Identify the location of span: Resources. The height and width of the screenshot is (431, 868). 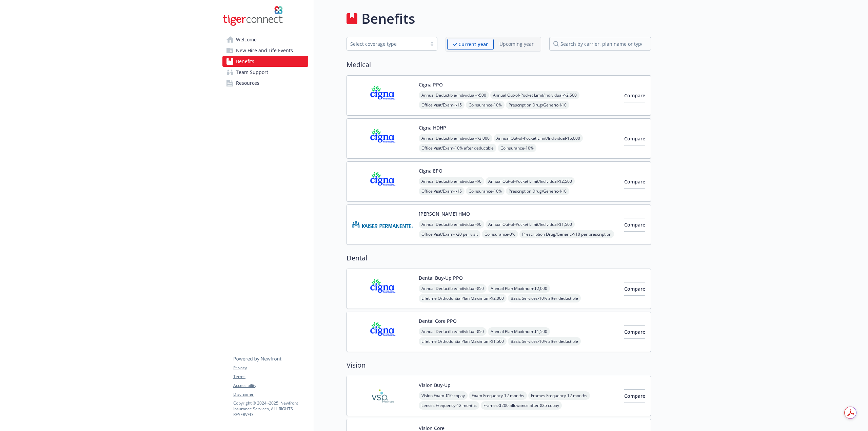
(247, 83).